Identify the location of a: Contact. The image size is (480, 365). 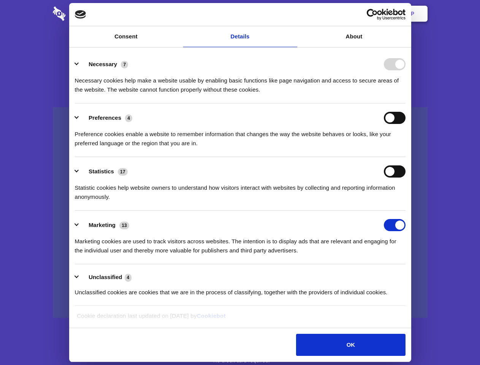
(326, 14).